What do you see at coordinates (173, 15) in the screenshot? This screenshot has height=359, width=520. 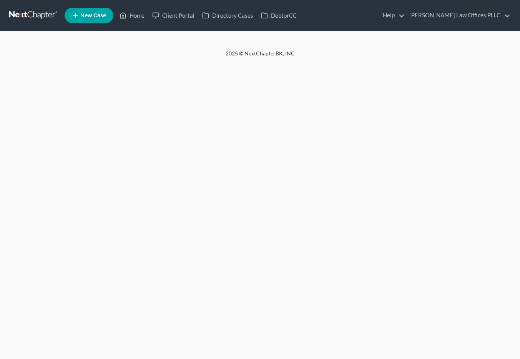 I see `a: Client Portal` at bounding box center [173, 15].